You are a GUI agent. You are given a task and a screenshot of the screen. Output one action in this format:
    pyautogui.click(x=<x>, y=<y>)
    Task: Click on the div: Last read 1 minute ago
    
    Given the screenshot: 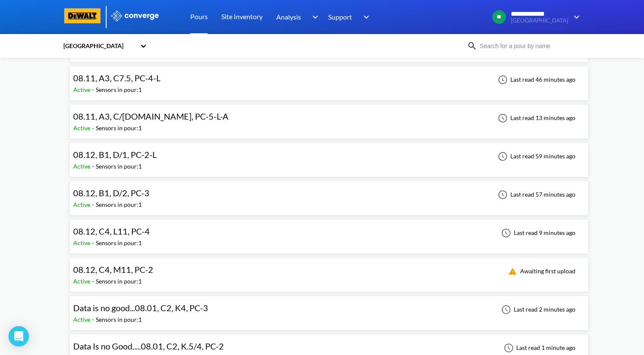 What is the action you would take?
    pyautogui.click(x=539, y=348)
    